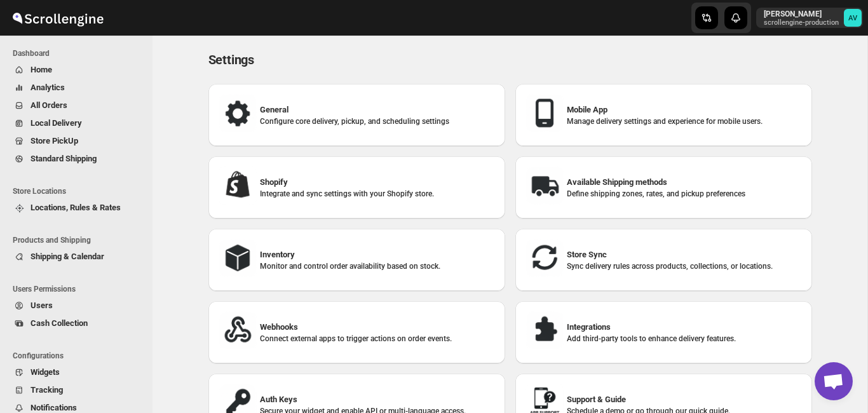 The image size is (868, 413). Describe the element at coordinates (684, 255) in the screenshot. I see `h3: Store Sync` at that location.